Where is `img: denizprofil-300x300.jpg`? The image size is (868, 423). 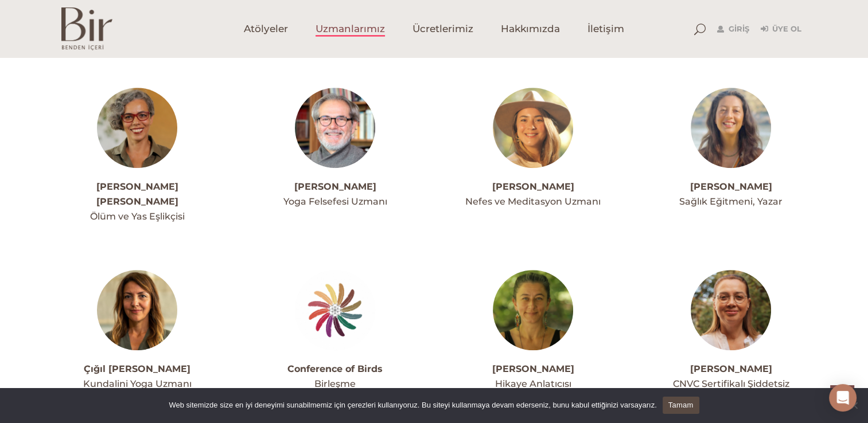
img: denizprofil-300x300.jpg is located at coordinates (731, 310).